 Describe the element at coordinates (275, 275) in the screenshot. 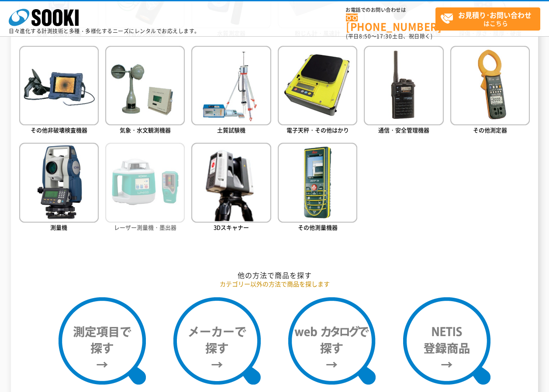

I see `h2: 他の方法で商品を探す` at that location.